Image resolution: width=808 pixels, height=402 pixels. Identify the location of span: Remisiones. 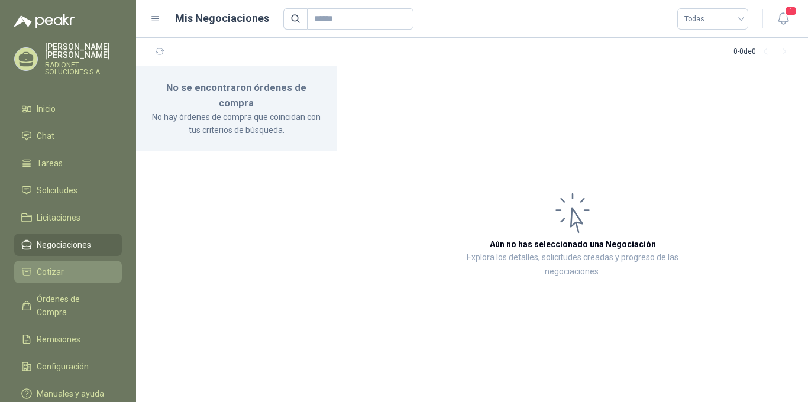
(59, 339).